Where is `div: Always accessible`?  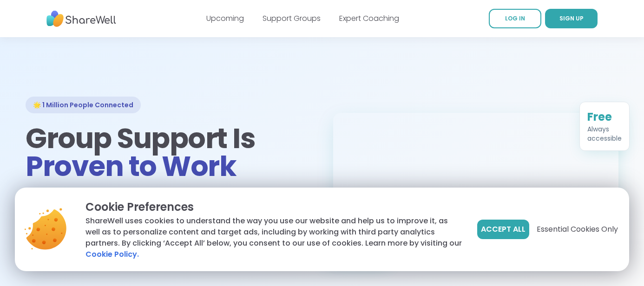
div: Always accessible is located at coordinates (604, 134).